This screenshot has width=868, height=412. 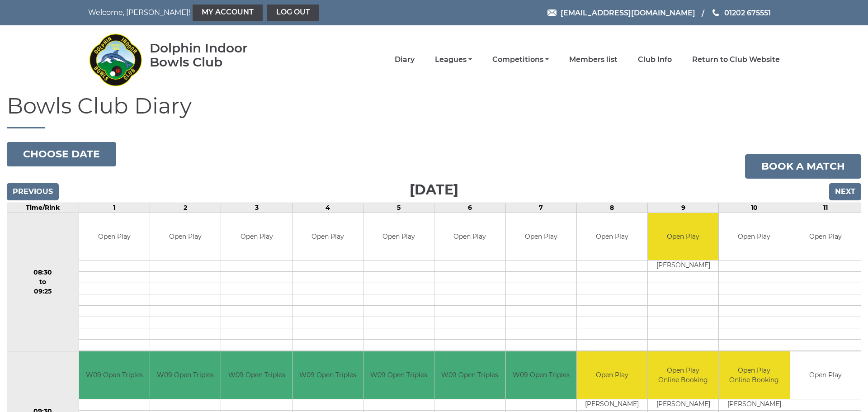 I want to click on h1: Bowls Club Diary, so click(x=434, y=111).